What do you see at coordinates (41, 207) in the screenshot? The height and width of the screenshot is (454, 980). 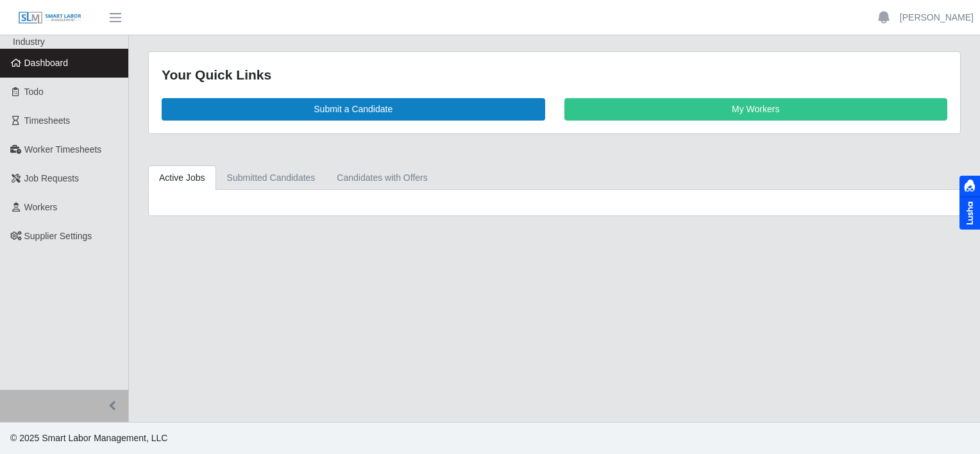 I see `span: Workers` at bounding box center [41, 207].